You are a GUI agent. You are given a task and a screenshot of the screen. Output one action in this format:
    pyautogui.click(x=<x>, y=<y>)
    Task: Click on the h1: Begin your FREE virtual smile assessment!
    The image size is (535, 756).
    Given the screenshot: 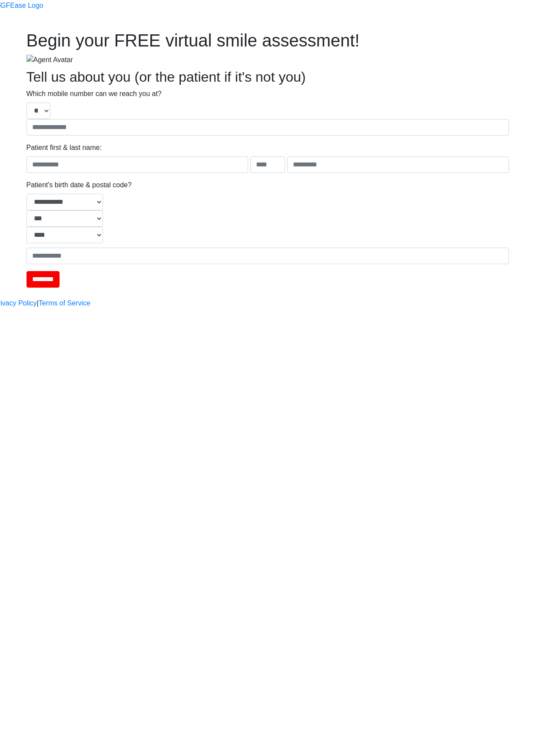 What is the action you would take?
    pyautogui.click(x=268, y=40)
    